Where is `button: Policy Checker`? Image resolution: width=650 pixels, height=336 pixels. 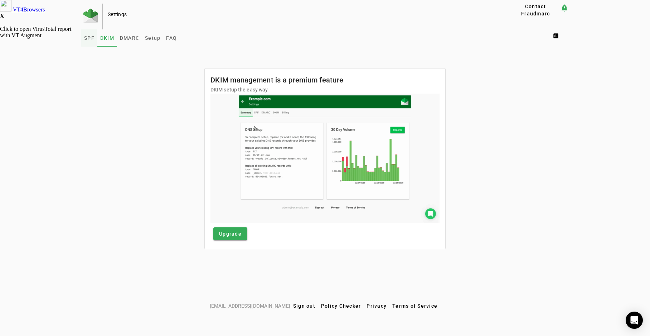 button: Policy Checker is located at coordinates (341, 305).